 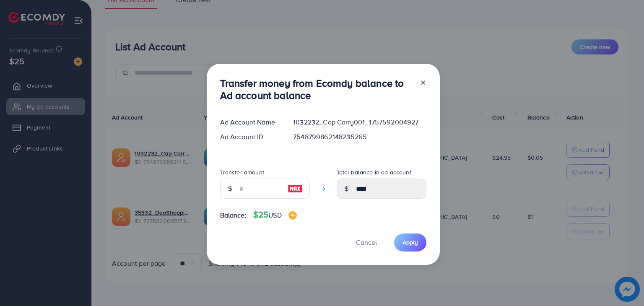 I want to click on div: 7548799862148235265, so click(x=360, y=136).